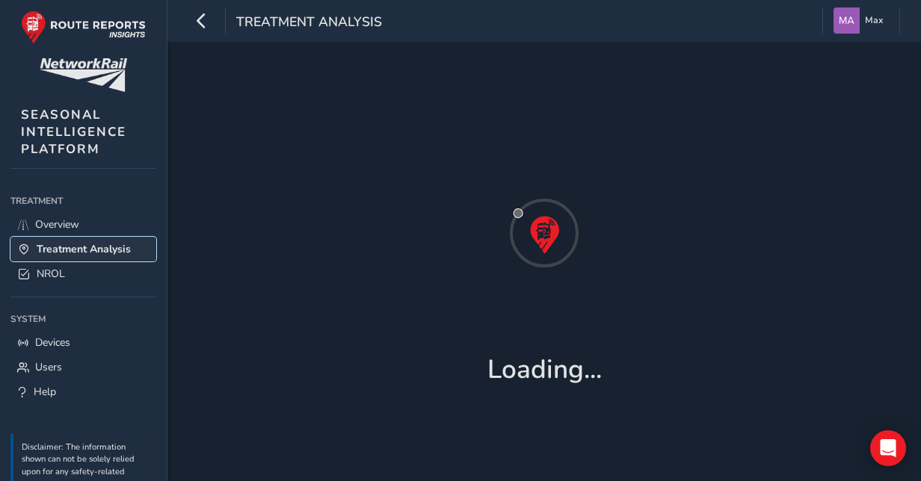 The width and height of the screenshot is (921, 481). What do you see at coordinates (83, 319) in the screenshot?
I see `div: System` at bounding box center [83, 319].